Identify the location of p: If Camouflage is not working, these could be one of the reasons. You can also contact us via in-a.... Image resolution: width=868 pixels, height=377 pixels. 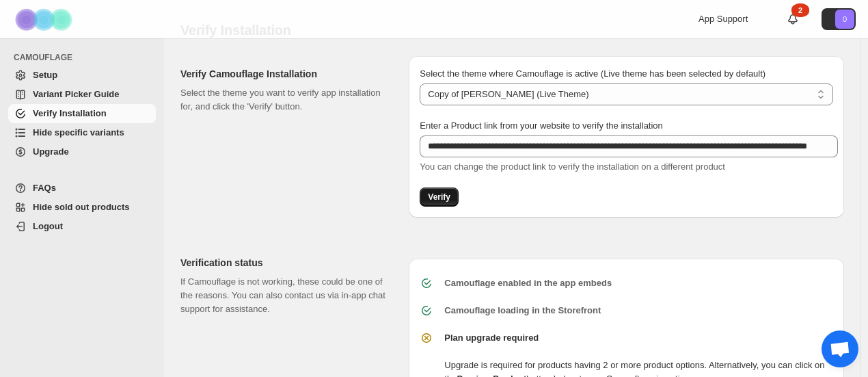
(284, 296).